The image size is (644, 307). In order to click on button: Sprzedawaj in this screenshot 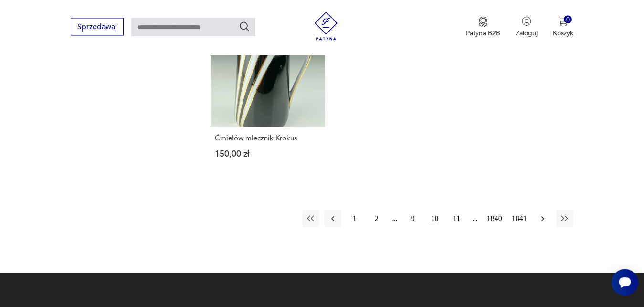, I will do `click(97, 26)`.